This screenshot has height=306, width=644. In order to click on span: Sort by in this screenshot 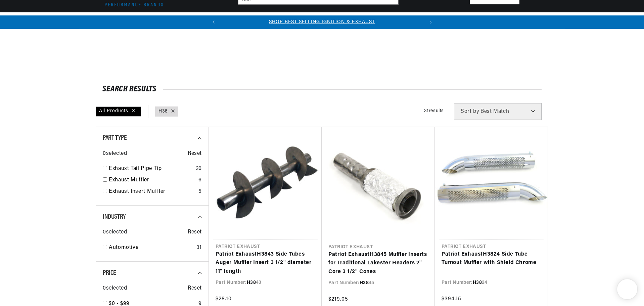, I will do `click(469, 112)`.